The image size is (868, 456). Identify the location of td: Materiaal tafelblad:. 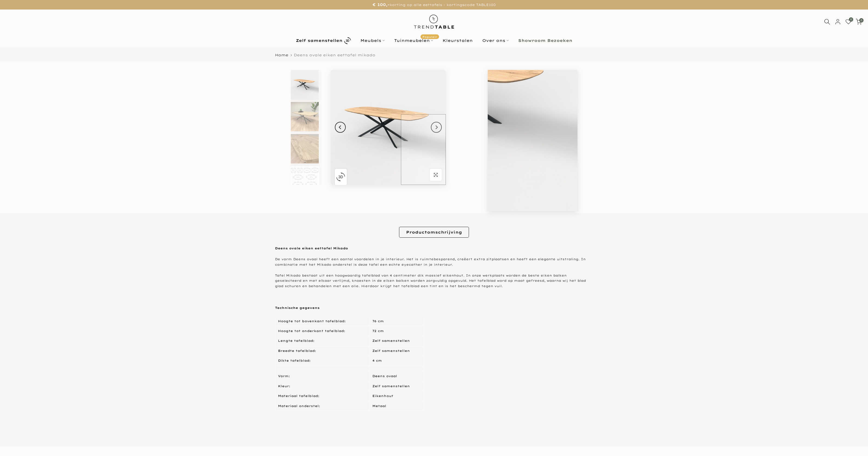
(322, 396).